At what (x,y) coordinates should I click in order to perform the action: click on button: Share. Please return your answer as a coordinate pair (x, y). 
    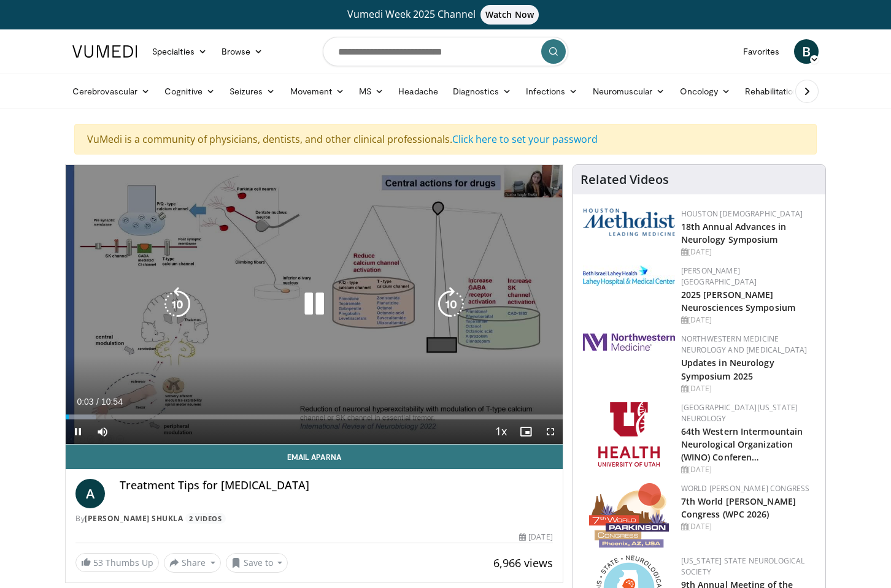
    Looking at the image, I should click on (192, 563).